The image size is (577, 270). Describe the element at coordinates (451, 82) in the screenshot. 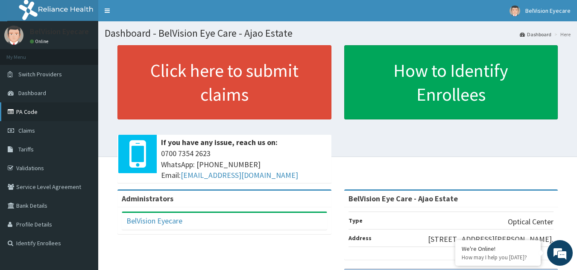

I see `a: How to Identify Enrollees` at that location.